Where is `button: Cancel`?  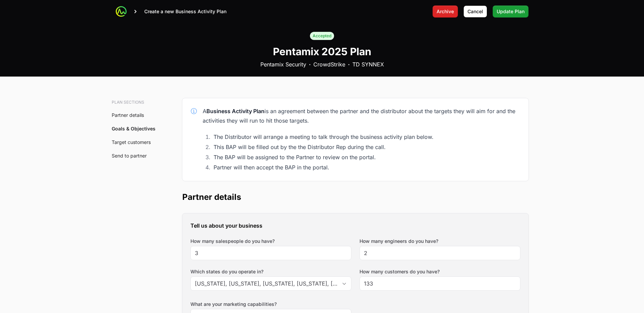
button: Cancel is located at coordinates (475, 11).